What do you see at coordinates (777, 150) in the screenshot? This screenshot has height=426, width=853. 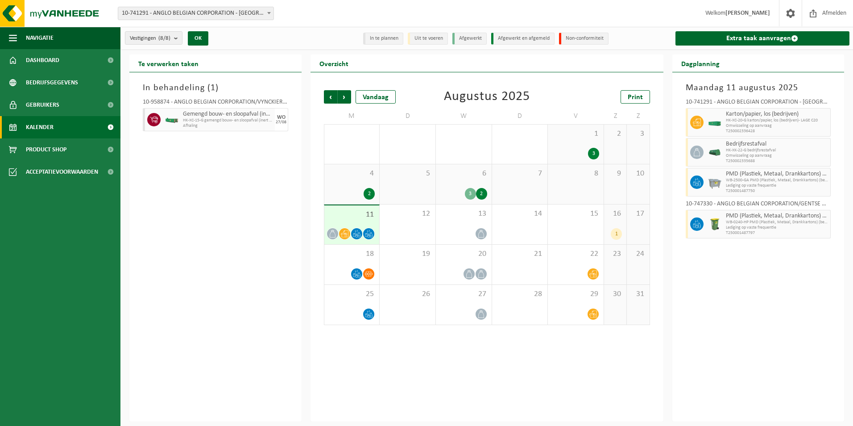 I see `span: HK-XK-22-G bedrijfsrestafval` at bounding box center [777, 150].